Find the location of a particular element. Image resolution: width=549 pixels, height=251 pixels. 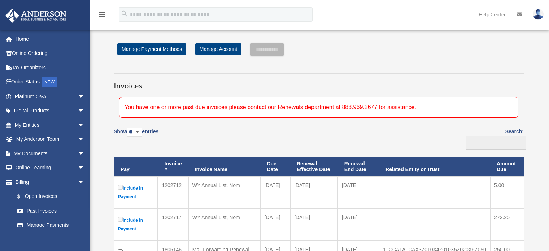

a: Platinum Q&Aarrow_drop_down is located at coordinates (50, 96).